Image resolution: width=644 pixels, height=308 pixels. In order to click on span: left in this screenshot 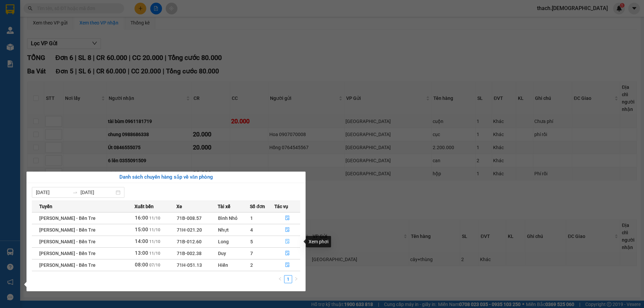, I will do `click(280, 279)`.